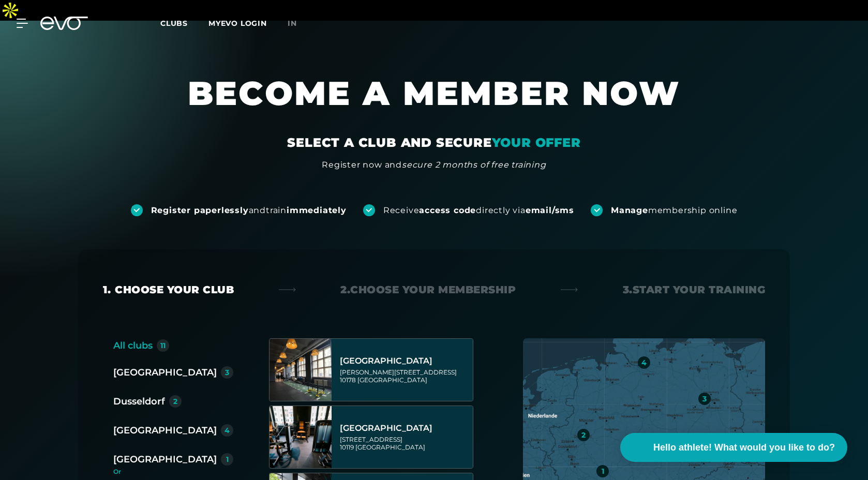 The image size is (868, 480). I want to click on font: membership online, so click(693, 210).